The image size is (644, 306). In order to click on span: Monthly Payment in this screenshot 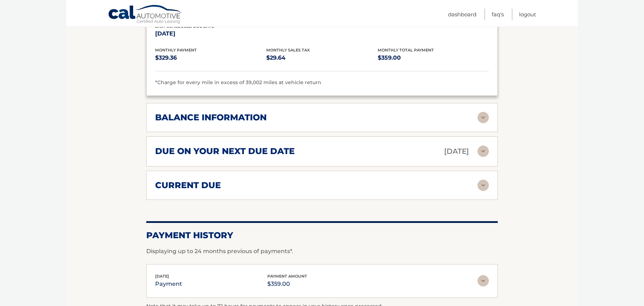, I will do `click(175, 50)`.